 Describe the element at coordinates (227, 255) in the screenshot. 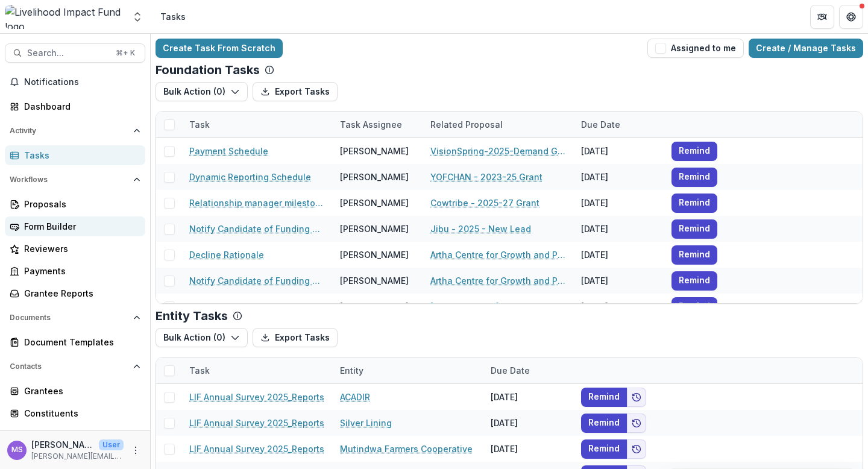

I see `a: Decline Rationale` at that location.